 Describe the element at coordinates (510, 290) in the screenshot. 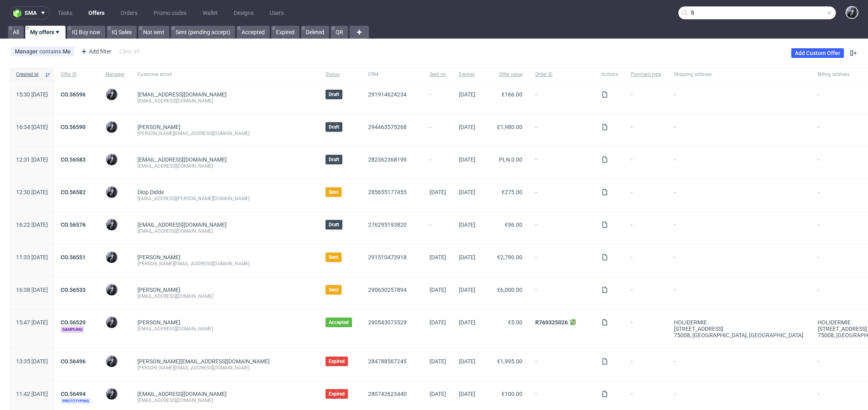

I see `span: €6,000.00` at that location.